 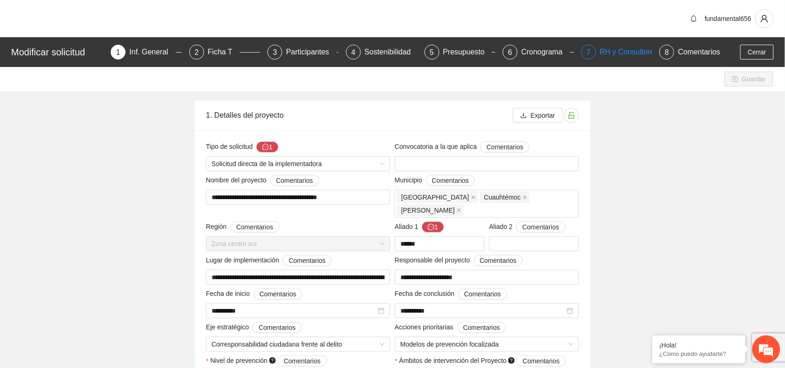 What do you see at coordinates (242, 147) in the screenshot?
I see `span: Tipo de solicitud` at bounding box center [242, 147].